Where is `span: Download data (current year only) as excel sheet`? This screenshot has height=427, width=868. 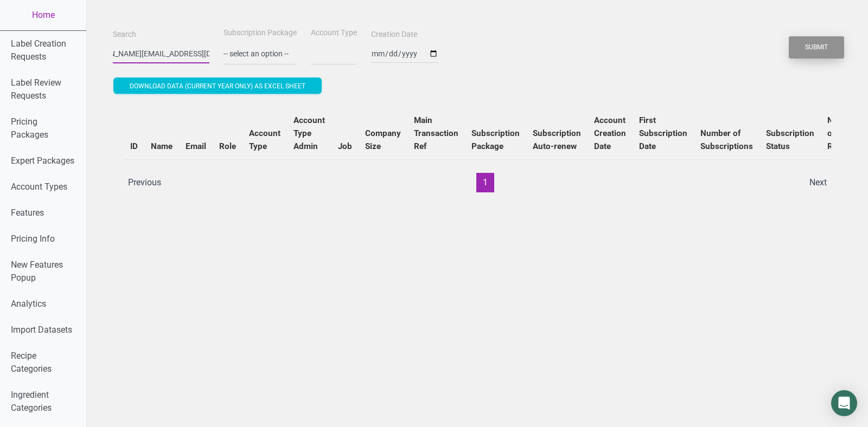 span: Download data (current year only) as excel sheet is located at coordinates (217, 86).